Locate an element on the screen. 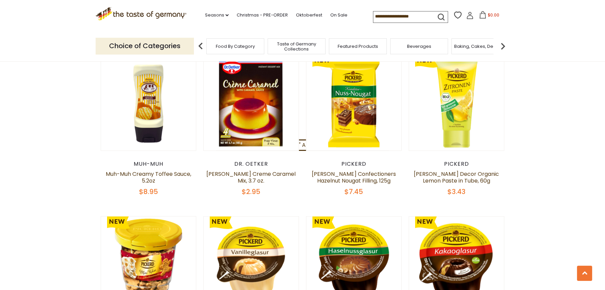  div: Dr. Oetker is located at coordinates (251, 164).